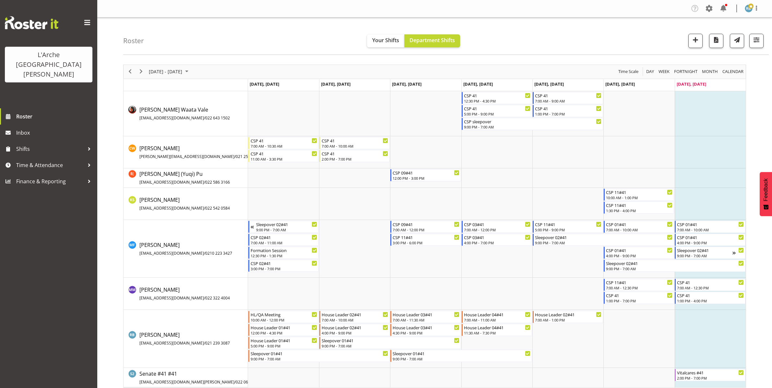 Image resolution: width=772 pixels, height=388 pixels. What do you see at coordinates (134, 41) in the screenshot?
I see `h4: Roster` at bounding box center [134, 41].